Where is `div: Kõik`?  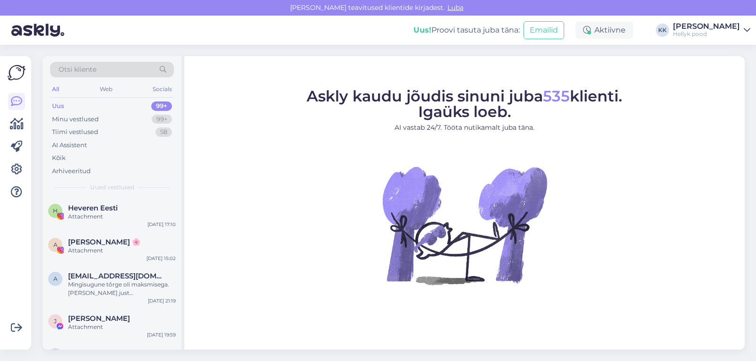 div: Kõik is located at coordinates (59, 158).